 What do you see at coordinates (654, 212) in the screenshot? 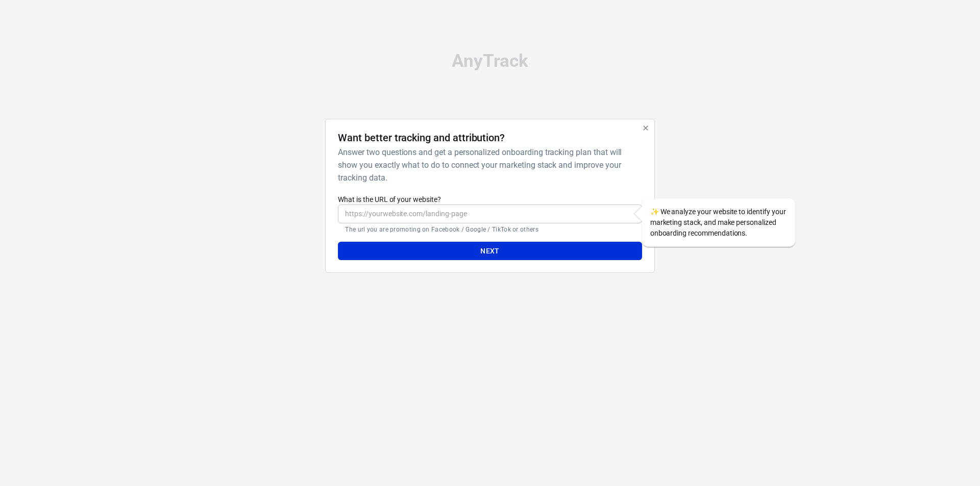
I see `span: sparkles` at bounding box center [654, 212].